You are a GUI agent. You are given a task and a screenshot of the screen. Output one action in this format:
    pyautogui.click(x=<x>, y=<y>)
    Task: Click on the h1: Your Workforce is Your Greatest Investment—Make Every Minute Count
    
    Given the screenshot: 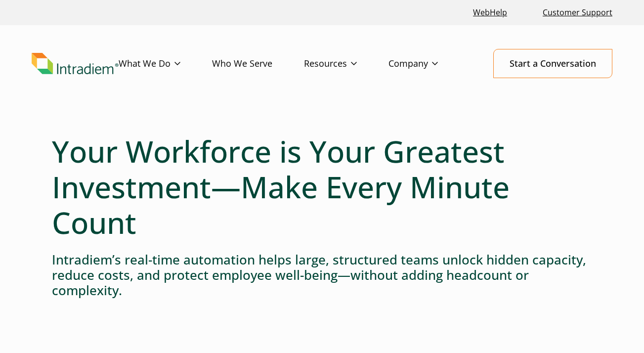 What is the action you would take?
    pyautogui.click(x=322, y=187)
    